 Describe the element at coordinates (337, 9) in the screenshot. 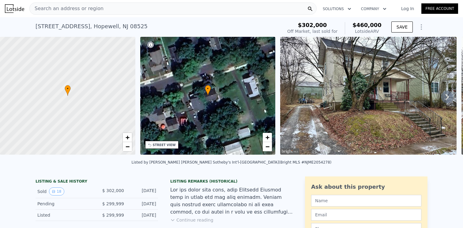

I see `button: Solutions` at that location.